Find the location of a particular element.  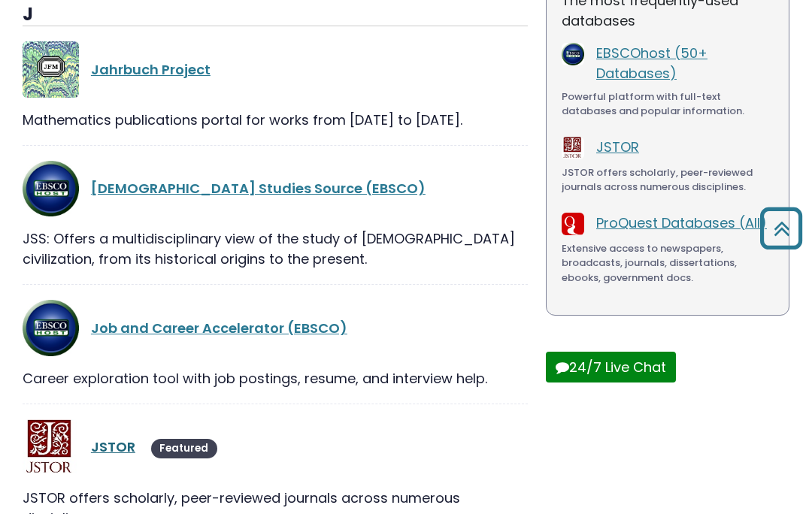

a: Job and Career Accelerator (EBSCO) is located at coordinates (219, 328).